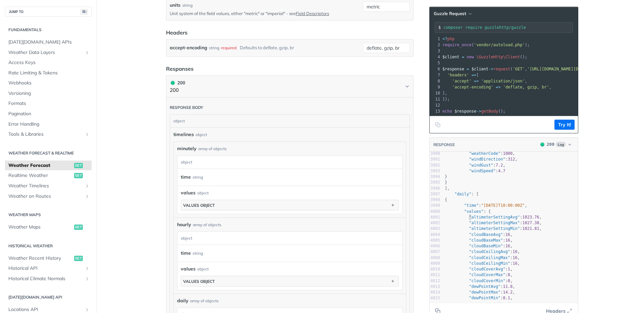 The height and width of the screenshot is (313, 644). I want to click on div: 3, so click(435, 51).